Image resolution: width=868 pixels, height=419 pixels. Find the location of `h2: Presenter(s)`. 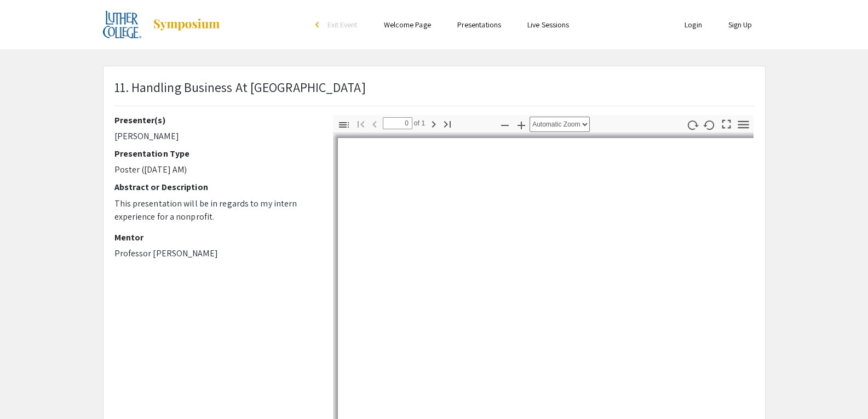

h2: Presenter(s) is located at coordinates (215, 120).